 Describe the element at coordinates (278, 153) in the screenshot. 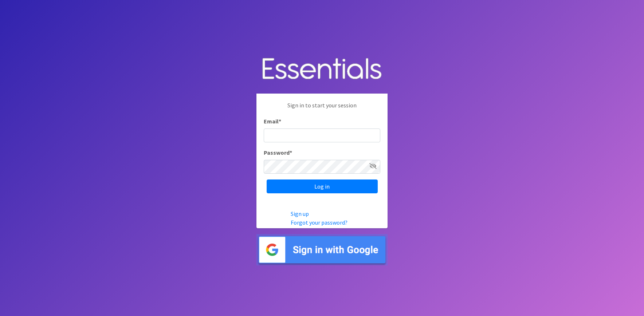

I see `label: Password` at that location.